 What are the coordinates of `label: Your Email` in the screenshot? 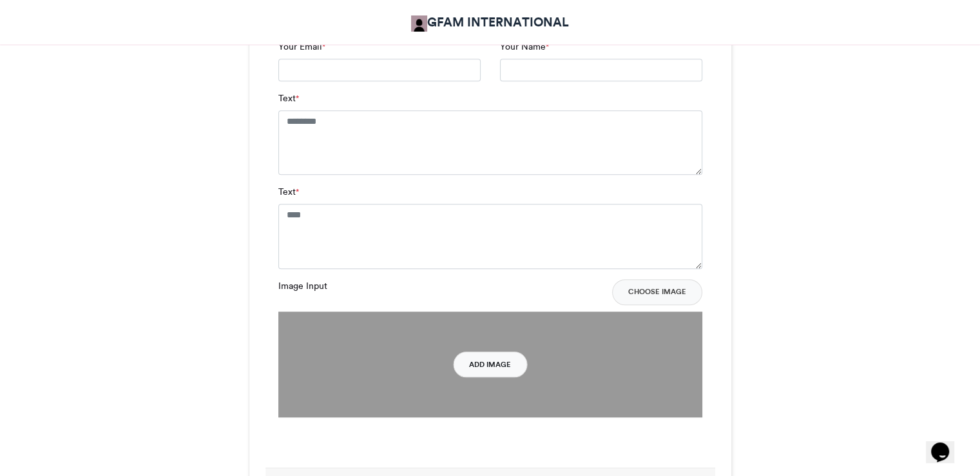 It's located at (302, 47).